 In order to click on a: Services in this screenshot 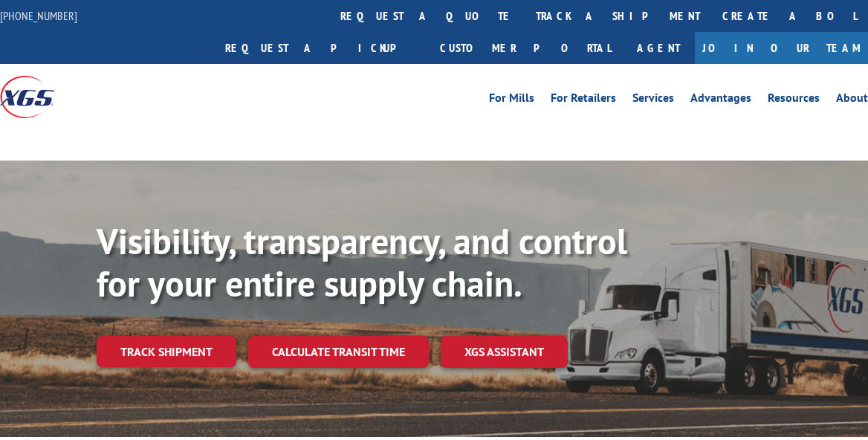, I will do `click(653, 101)`.